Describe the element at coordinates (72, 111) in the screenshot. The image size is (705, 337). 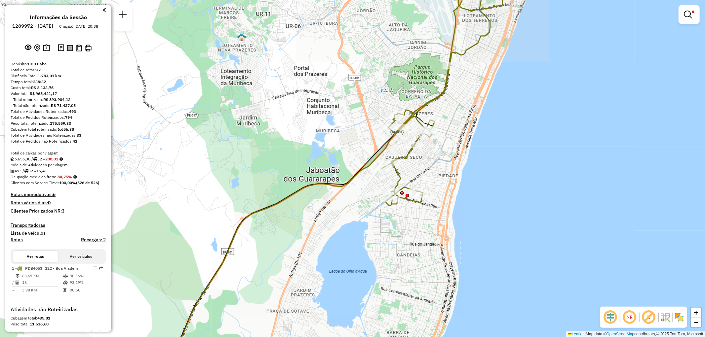
I see `strong: 493` at that location.